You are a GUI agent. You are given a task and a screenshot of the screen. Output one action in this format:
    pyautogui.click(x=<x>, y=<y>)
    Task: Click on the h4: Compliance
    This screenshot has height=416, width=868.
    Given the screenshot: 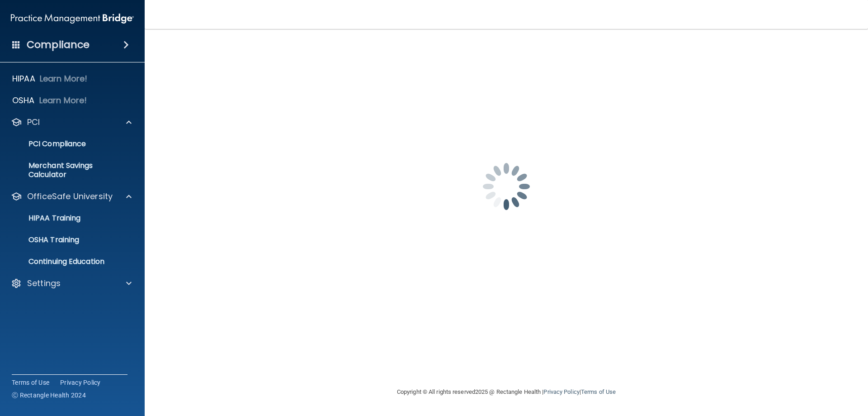 What is the action you would take?
    pyautogui.click(x=58, y=45)
    